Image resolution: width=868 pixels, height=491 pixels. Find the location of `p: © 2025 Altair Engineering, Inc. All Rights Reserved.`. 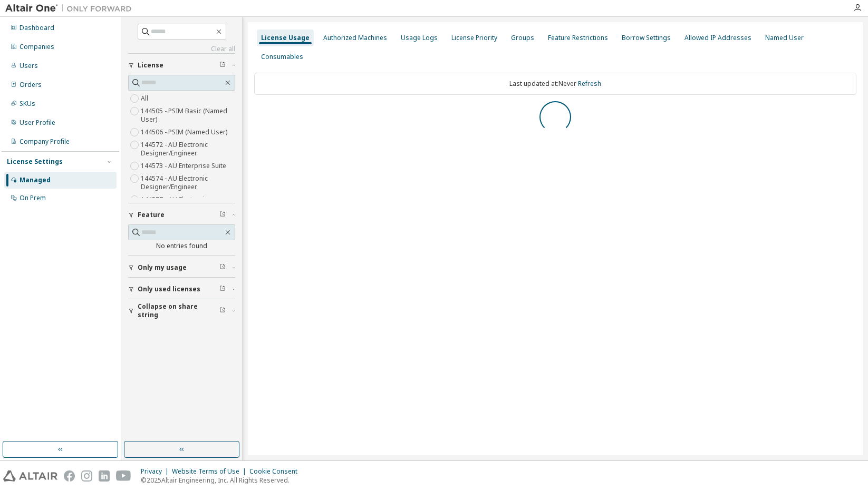

p: © 2025 Altair Engineering, Inc. All Rights Reserved. is located at coordinates (222, 480).